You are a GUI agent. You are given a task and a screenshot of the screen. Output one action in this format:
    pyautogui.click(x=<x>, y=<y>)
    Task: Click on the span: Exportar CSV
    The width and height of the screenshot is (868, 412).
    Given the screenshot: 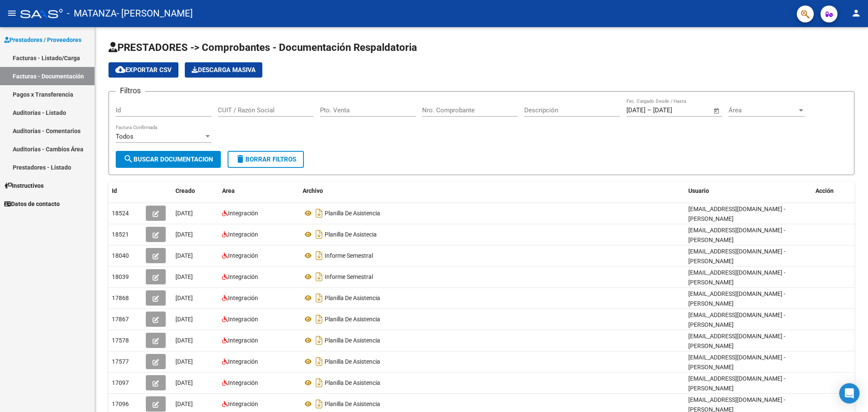 What is the action you would take?
    pyautogui.click(x=143, y=70)
    